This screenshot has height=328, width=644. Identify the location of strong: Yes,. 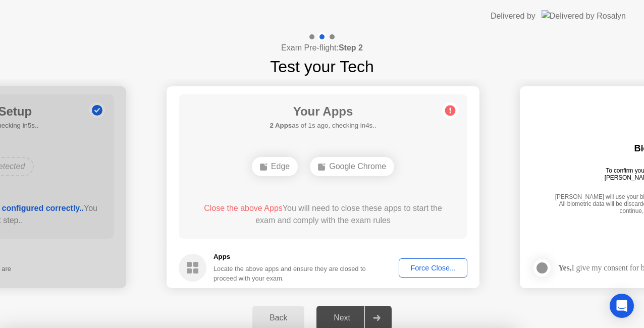
(565, 268).